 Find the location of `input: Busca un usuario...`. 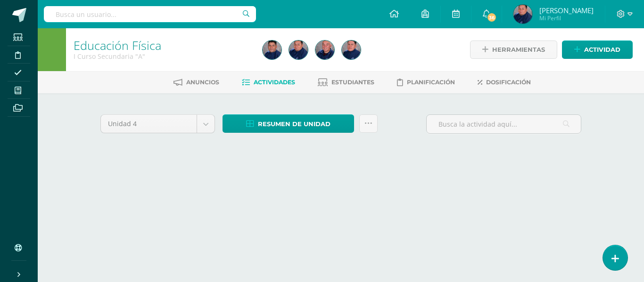

input: Busca un usuario... is located at coordinates (150, 14).